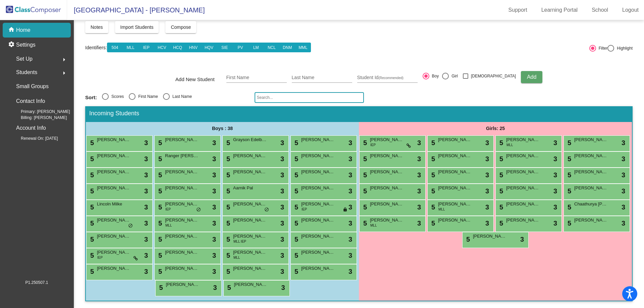 Image resolution: width=644 pixels, height=308 pixels. I want to click on button: HNV, so click(194, 48).